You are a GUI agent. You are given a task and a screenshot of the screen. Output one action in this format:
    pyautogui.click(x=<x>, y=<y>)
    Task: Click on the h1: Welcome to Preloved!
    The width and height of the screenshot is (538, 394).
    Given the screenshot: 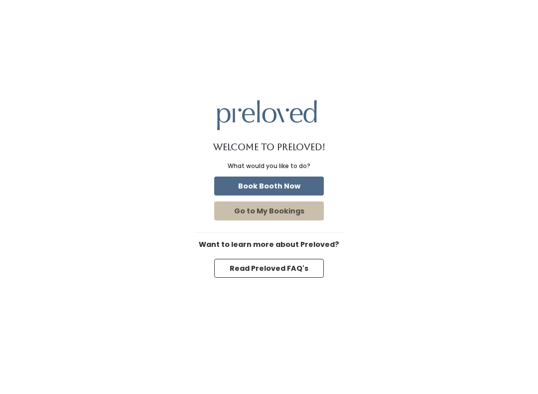 What is the action you would take?
    pyautogui.click(x=269, y=147)
    